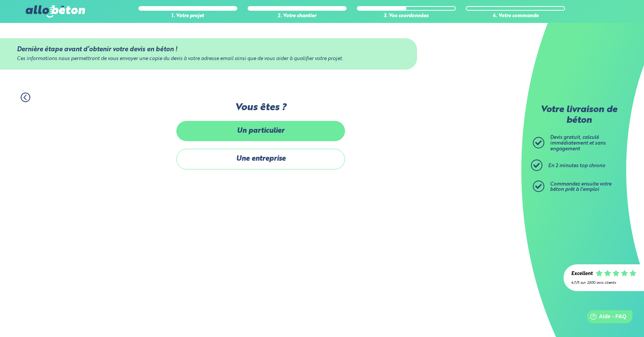 This screenshot has height=337, width=644. I want to click on div: 3. Vos coordonnées, so click(406, 16).